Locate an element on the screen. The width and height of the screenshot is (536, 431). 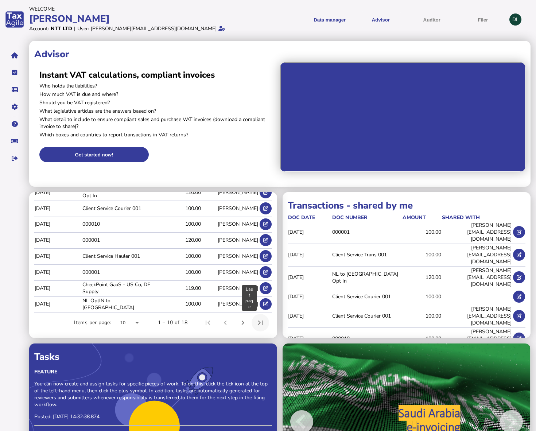
p: Who holds the liabilities? is located at coordinates (157, 86).